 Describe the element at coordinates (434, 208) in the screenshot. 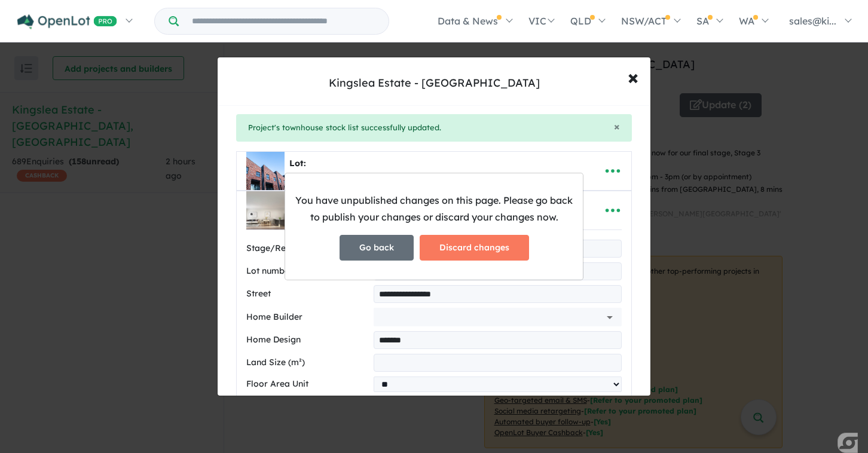

I see `p: You have unpublished changes on this page. Please go back to publish your changes or discard your...` at that location.